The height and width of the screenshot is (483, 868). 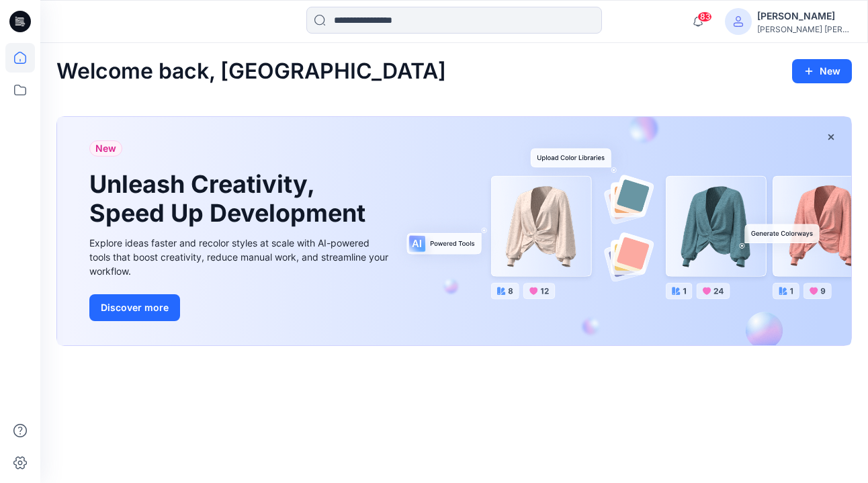 What do you see at coordinates (241, 257) in the screenshot?
I see `div: Explore ideas faster and recolor styles at scale with AI-powered tools that boost creativity, red...` at bounding box center [241, 257].